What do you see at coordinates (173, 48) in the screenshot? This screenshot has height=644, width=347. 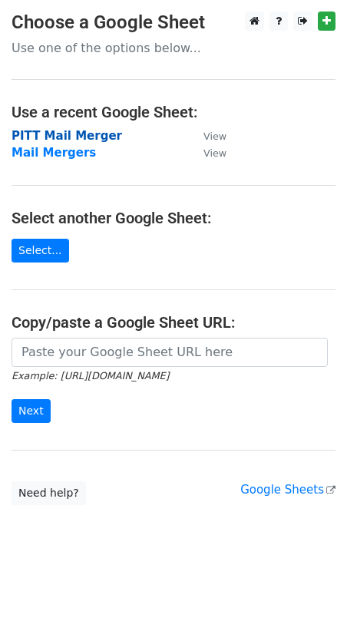 I see `p: Use one of the options below...` at bounding box center [173, 48].